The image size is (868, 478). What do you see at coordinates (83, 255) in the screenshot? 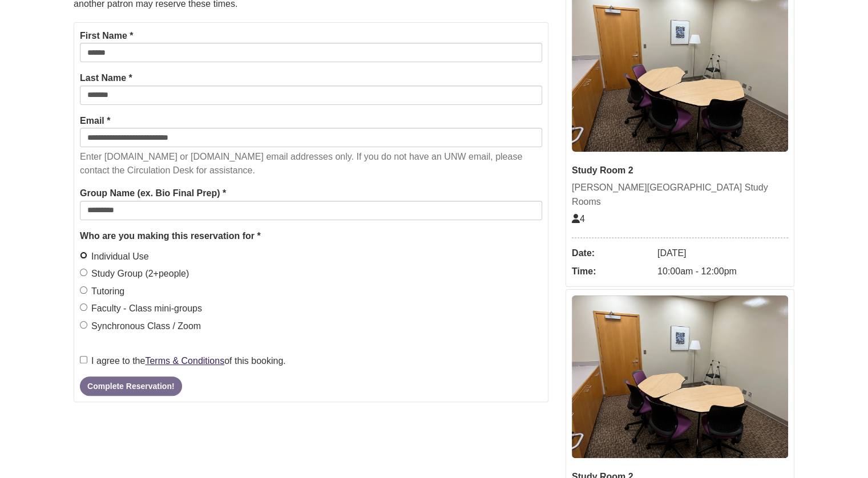
I see `input: Individual Use` at bounding box center [83, 255].